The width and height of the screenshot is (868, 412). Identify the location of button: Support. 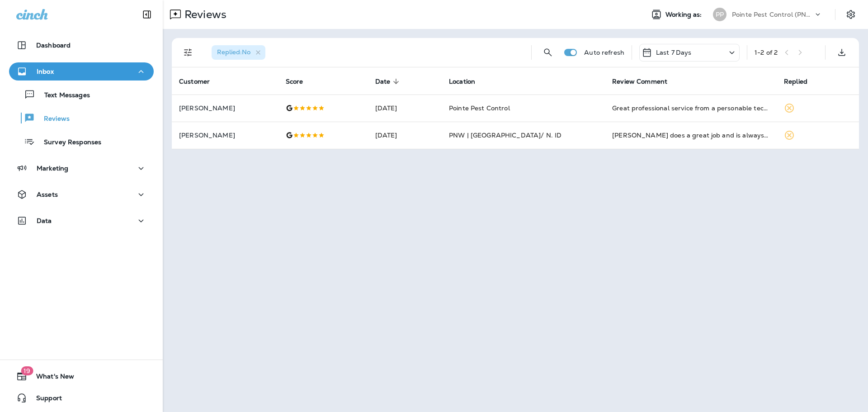
(82, 398).